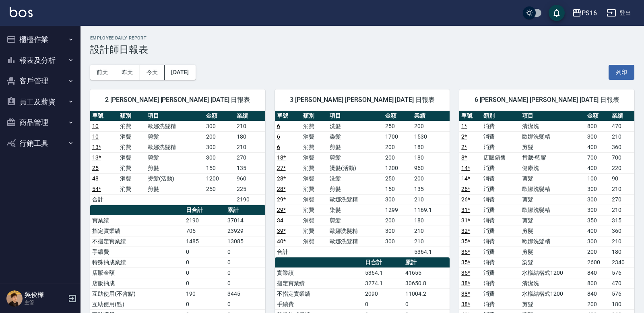 This screenshot has width=644, height=313. What do you see at coordinates (426, 294) in the screenshot?
I see `td: 11004.2` at bounding box center [426, 294].